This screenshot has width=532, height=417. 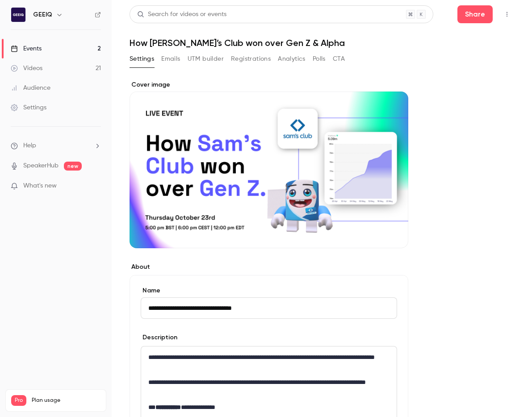 I want to click on label: About, so click(x=269, y=267).